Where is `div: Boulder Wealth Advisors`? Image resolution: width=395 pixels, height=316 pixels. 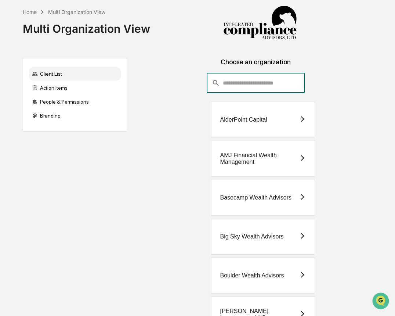 div: Boulder Wealth Advisors is located at coordinates (252, 275).